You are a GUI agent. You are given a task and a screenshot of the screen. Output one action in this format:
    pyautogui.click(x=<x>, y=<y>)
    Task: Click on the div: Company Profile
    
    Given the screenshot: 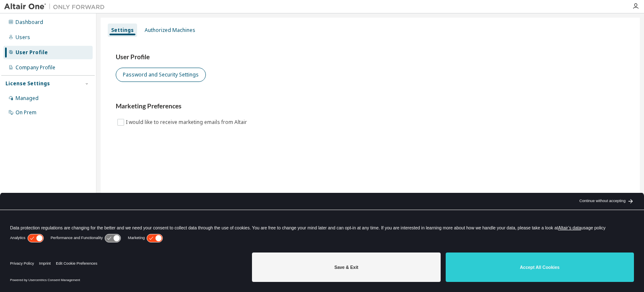 What is the action you would take?
    pyautogui.click(x=35, y=67)
    